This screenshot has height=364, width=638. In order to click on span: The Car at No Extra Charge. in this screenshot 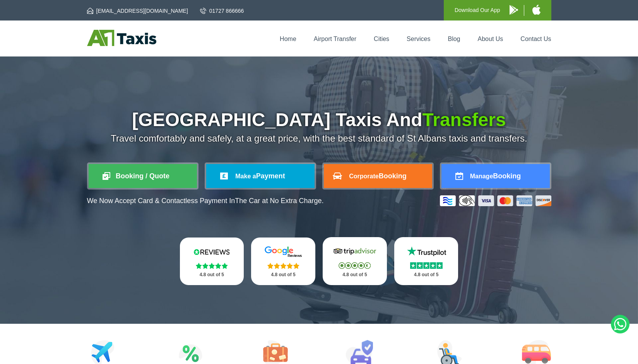, I will do `click(279, 201)`.